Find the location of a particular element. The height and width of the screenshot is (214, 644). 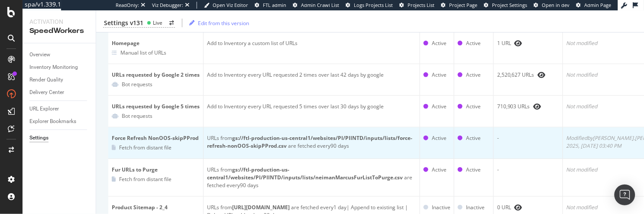

span: FTL admin is located at coordinates (274, 5).